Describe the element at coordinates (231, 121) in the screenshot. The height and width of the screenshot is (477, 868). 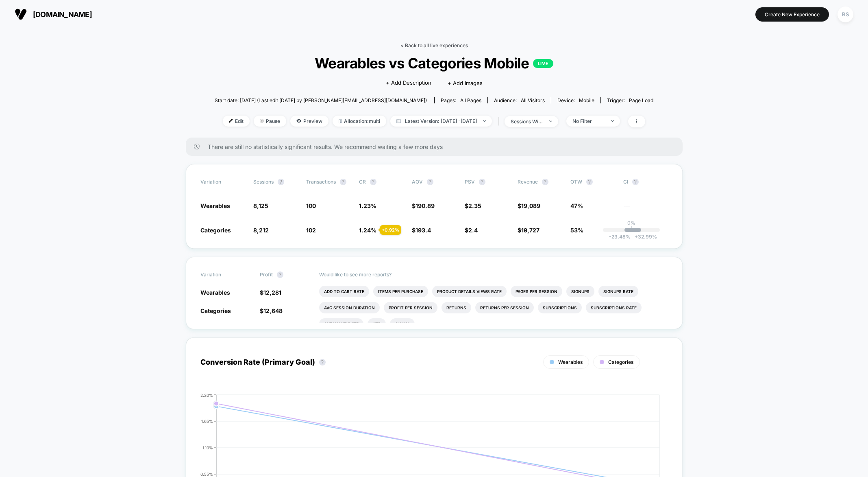
I see `img: edit` at that location.